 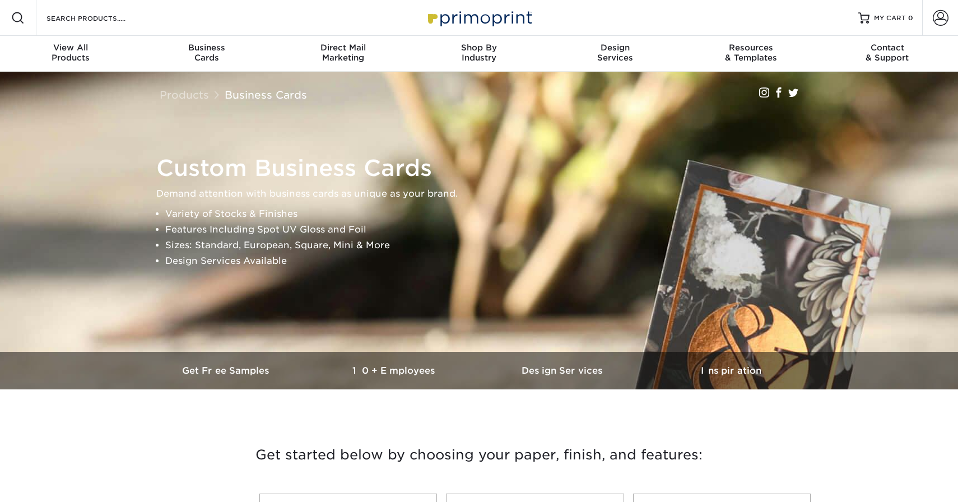 I want to click on span: Contact, so click(x=887, y=48).